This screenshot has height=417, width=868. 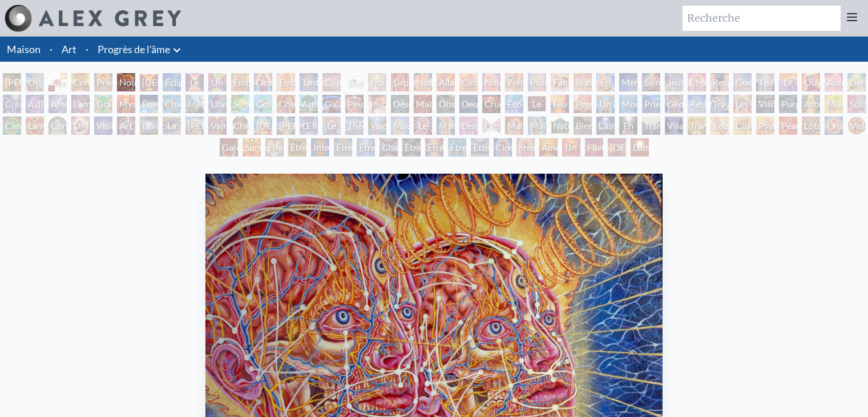 What do you see at coordinates (145, 173) in the screenshot?
I see `font: Art dissectionnel pour le CD Lateralus de Tool` at bounding box center [145, 173].